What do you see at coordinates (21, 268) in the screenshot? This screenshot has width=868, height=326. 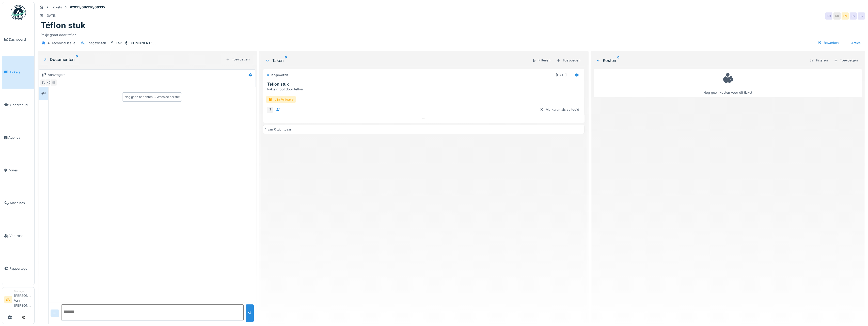 I see `span: Rapportage` at bounding box center [21, 268].